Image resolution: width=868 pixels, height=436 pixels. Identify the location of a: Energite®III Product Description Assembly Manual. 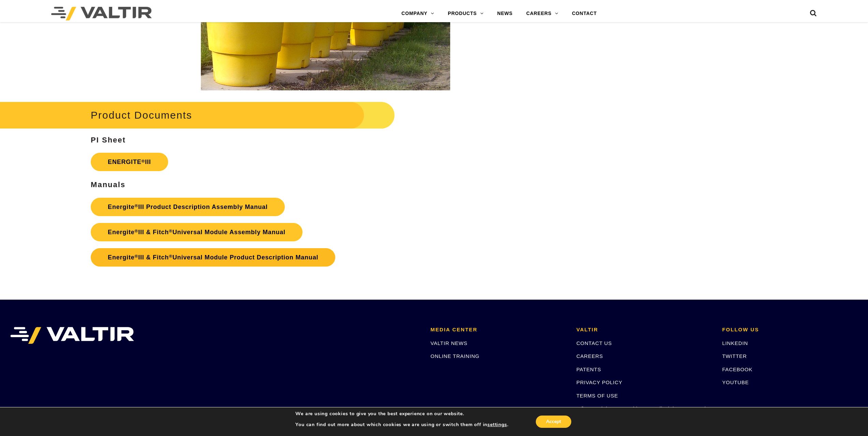
(187, 207).